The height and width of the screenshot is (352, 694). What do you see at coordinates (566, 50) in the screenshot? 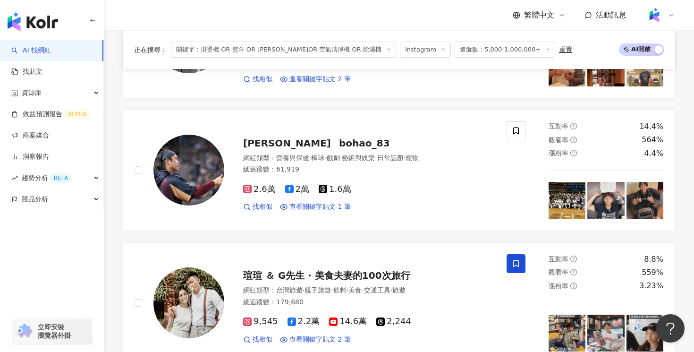
I see `div: 重置` at bounding box center [566, 50].